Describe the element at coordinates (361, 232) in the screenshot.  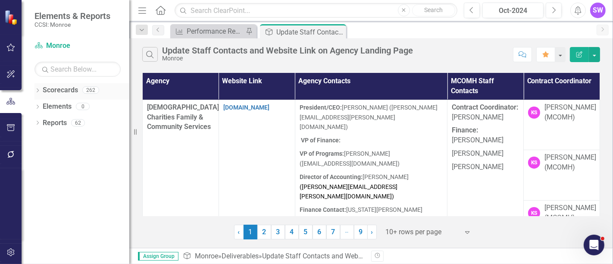
I see `a: 9` at that location.